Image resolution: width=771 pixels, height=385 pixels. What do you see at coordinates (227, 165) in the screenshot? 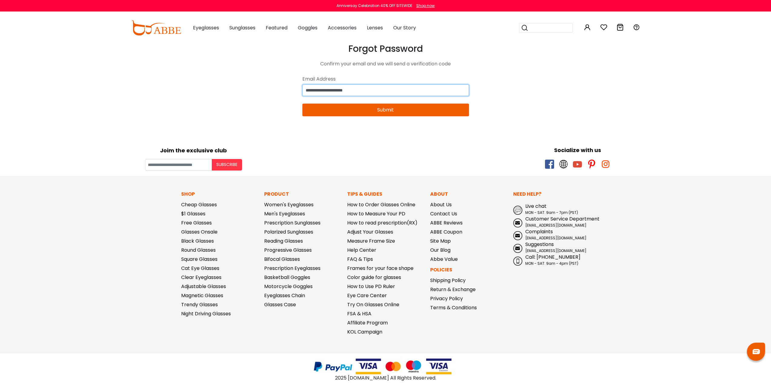
I see `button: Subscribe` at bounding box center [227, 165].